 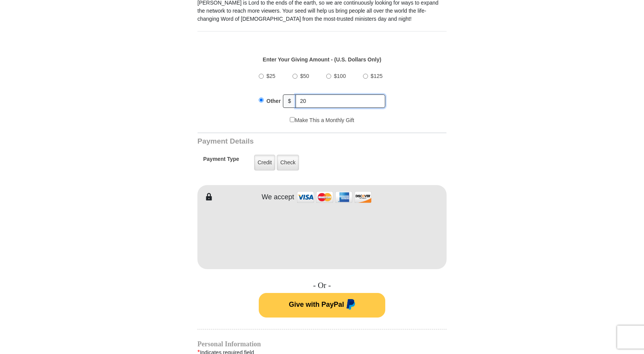 What do you see at coordinates (350, 305) in the screenshot?
I see `img: paypal` at bounding box center [350, 305].